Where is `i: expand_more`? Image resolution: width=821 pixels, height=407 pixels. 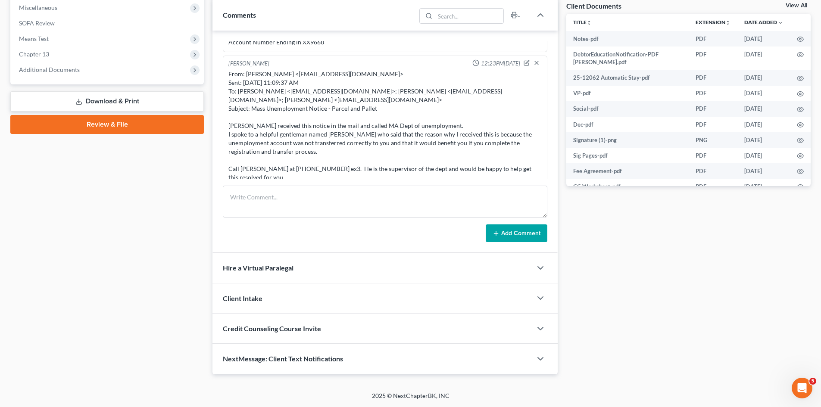 i: expand_more is located at coordinates (780, 23).